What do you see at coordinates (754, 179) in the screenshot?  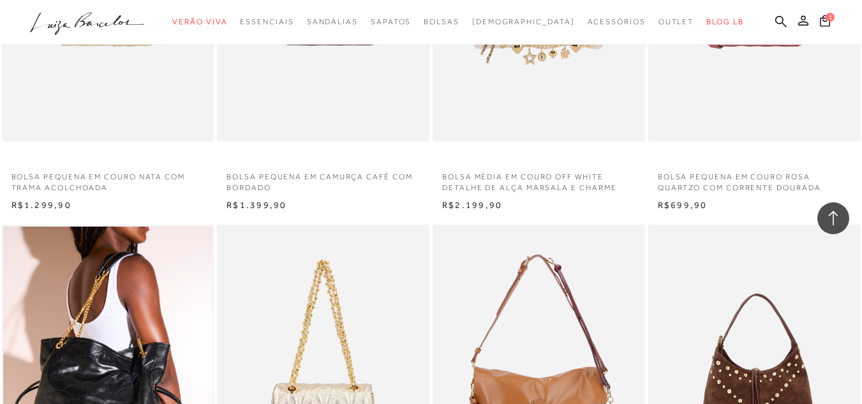 I see `p: BOLSA PEQUENA EM COURO ROSA QUARTZO COM CORRENTE DOURADA` at bounding box center [754, 179].